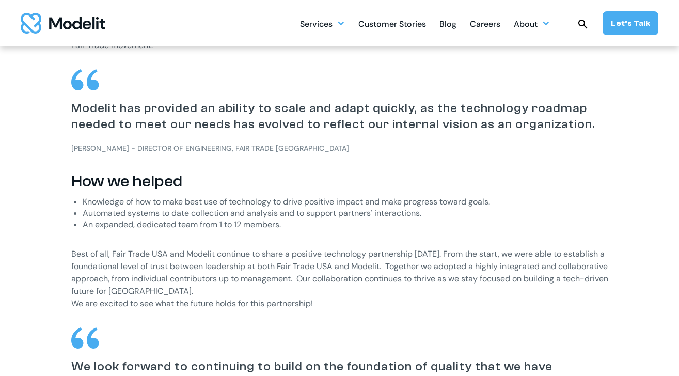 The image size is (679, 376). Describe the element at coordinates (340, 273) in the screenshot. I see `p: Best of all, Fair Trade USA and Modelit continue to share a positive technology partnership [DATE...` at that location.